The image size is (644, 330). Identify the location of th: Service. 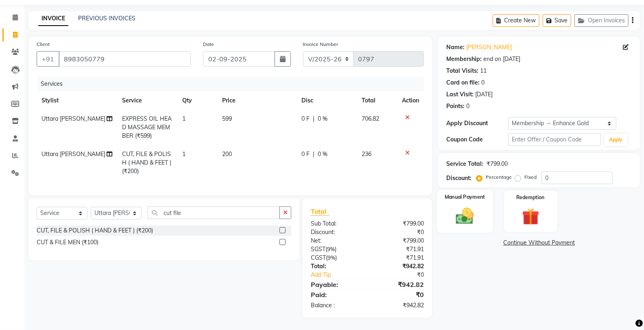
(147, 101).